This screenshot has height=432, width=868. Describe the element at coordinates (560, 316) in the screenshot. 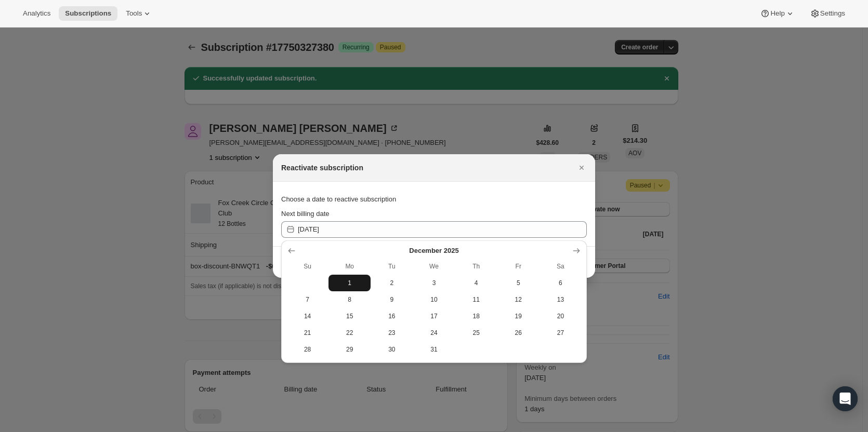

I see `span: 20` at that location.